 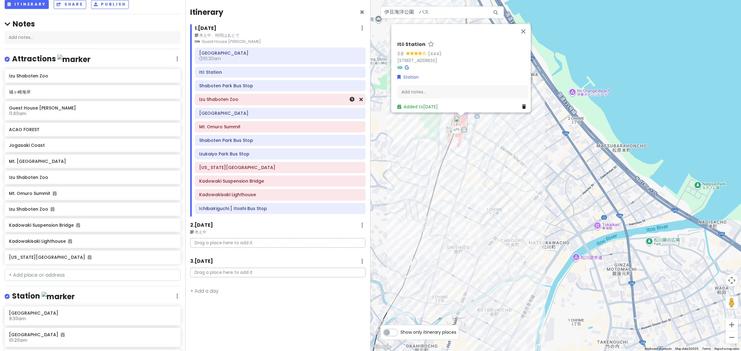 What do you see at coordinates (435, 54) in the screenshot?
I see `div: (444)` at bounding box center [435, 54].